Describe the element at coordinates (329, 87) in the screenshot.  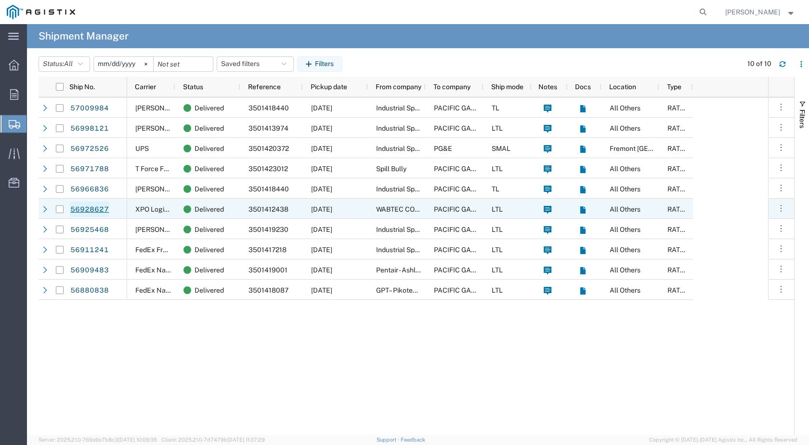
I see `span: Pickup date` at that location.